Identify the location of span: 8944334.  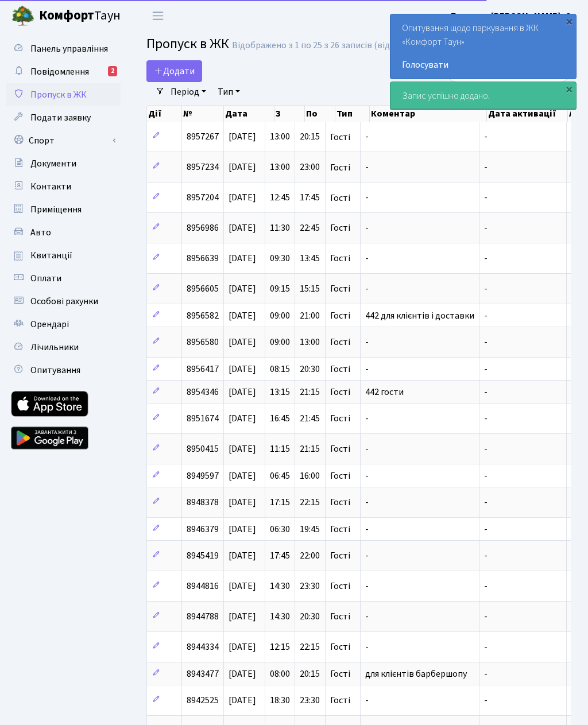
(203, 647).